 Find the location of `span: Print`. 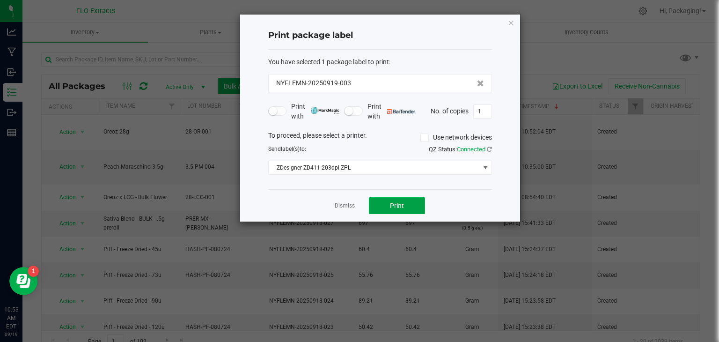

span: Print is located at coordinates (397, 206).